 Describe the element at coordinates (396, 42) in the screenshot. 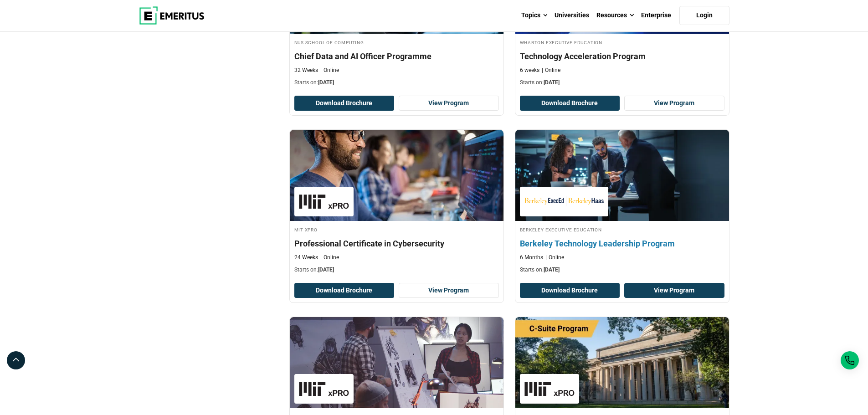

I see `h4: NUS School of Computing` at that location.